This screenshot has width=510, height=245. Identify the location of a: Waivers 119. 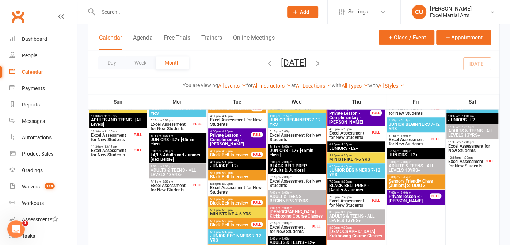
(43, 187).